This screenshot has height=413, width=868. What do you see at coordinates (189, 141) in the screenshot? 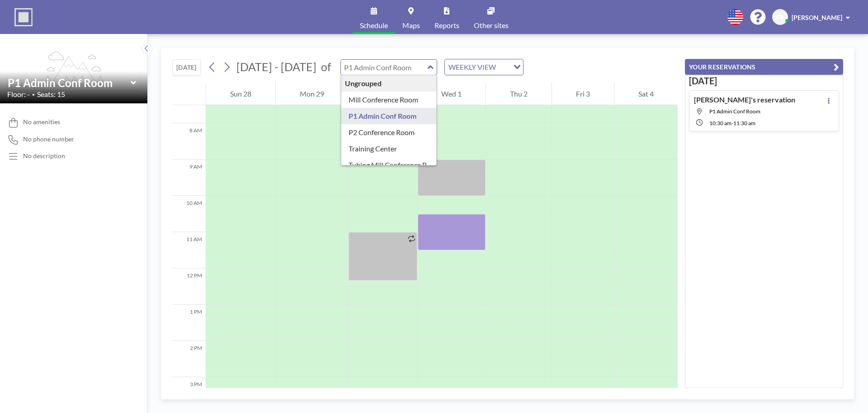
I see `div: 8 AM` at bounding box center [189, 141].